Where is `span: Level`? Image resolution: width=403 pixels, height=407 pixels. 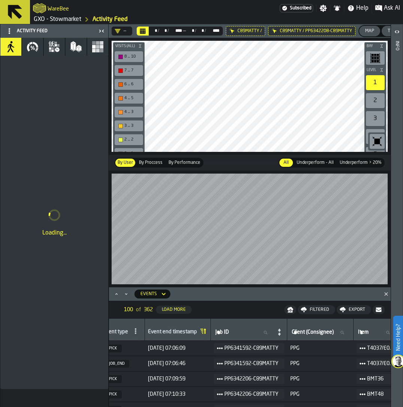
span: Level is located at coordinates (371, 70).